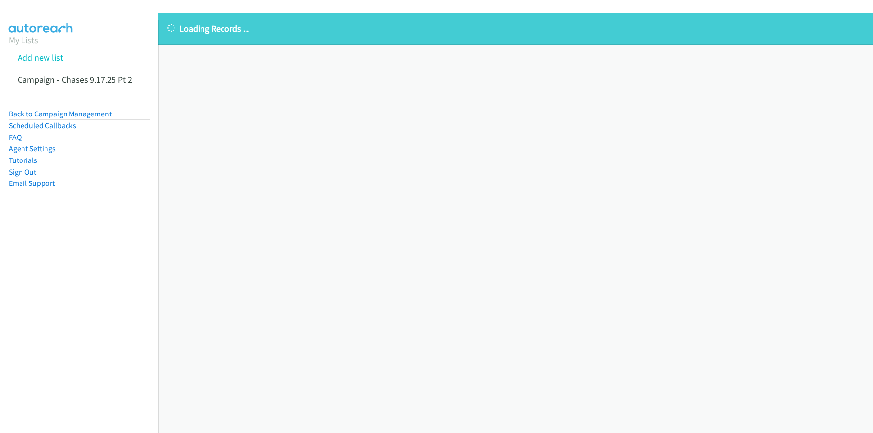 The height and width of the screenshot is (433, 873). What do you see at coordinates (23, 40) in the screenshot?
I see `a: My Lists` at bounding box center [23, 40].